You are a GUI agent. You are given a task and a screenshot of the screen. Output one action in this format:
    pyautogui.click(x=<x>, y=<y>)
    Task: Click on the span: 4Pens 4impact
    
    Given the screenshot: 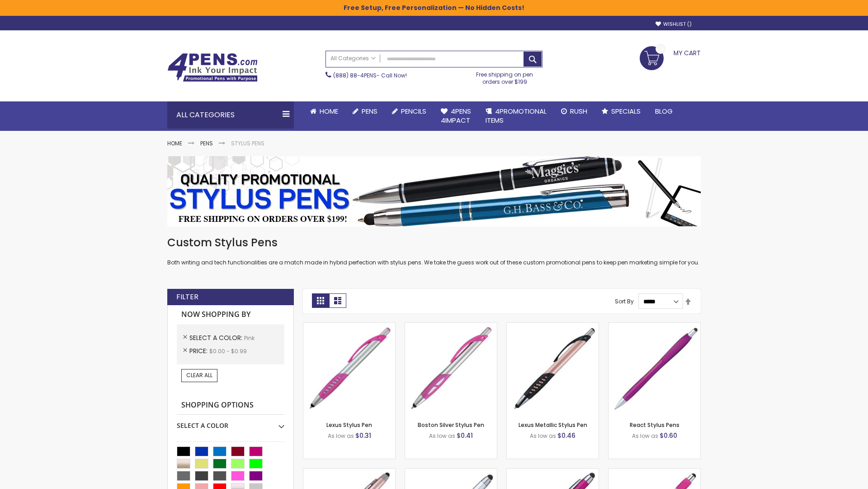 What is the action you would take?
    pyautogui.click(x=456, y=115)
    